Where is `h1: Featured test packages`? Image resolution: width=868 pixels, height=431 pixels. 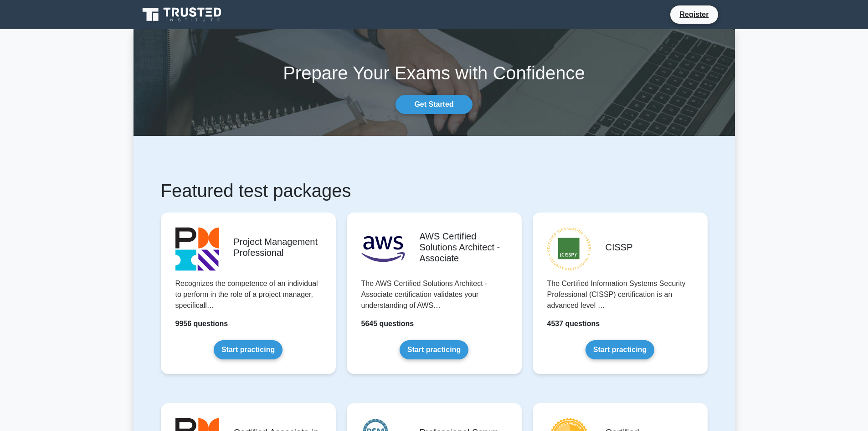
h1: Featured test packages is located at coordinates (434, 191).